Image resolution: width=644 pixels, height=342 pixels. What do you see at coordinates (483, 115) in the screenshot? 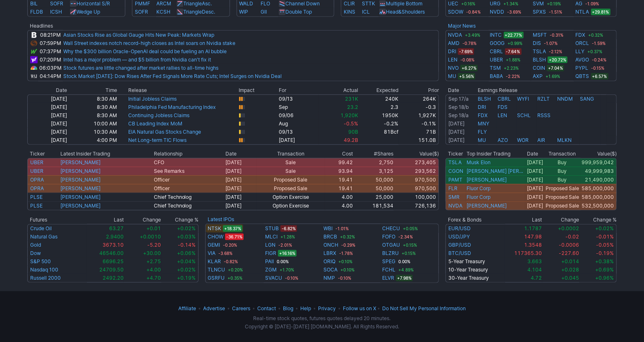
I see `a: FDX` at bounding box center [483, 115].